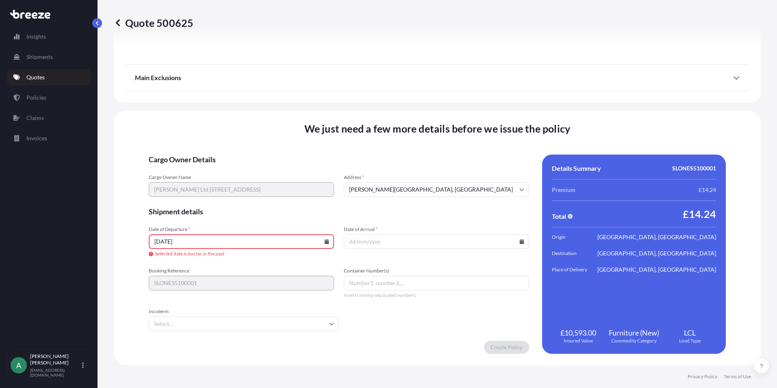 This screenshot has height=388, width=777. What do you see at coordinates (634, 332) in the screenshot?
I see `span: Furniture (New)` at bounding box center [634, 332].